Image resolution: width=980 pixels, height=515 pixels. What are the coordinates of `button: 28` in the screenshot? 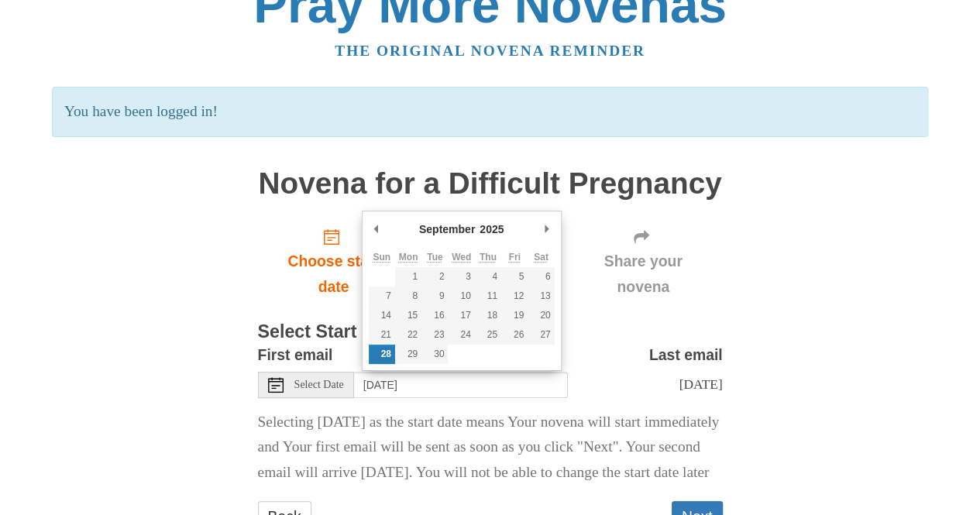 It's located at (382, 354).